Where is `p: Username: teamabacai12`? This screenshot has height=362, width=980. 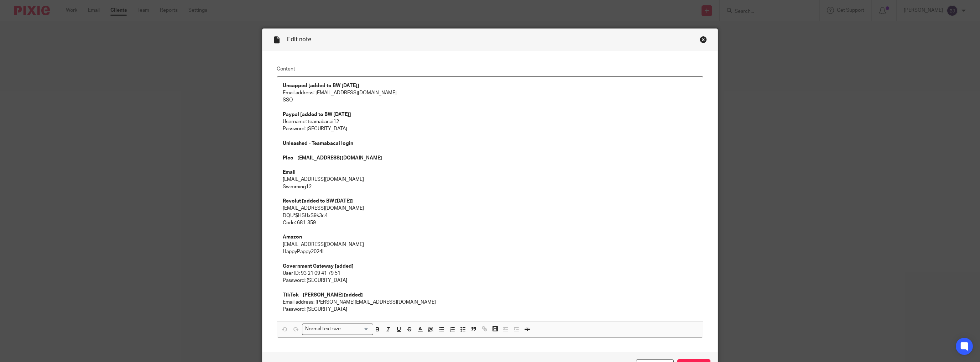
p: Username: teamabacai12 is located at coordinates (490, 122).